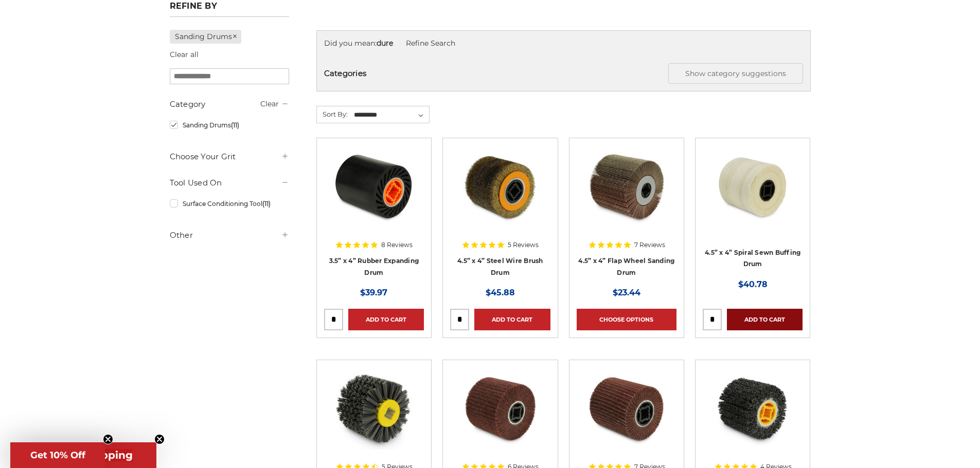  Describe the element at coordinates (563, 43) in the screenshot. I see `div: Did you mean:` at that location.